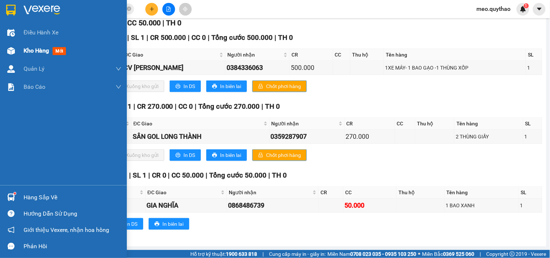  I want to click on span: Điều hành xe, so click(41, 32).